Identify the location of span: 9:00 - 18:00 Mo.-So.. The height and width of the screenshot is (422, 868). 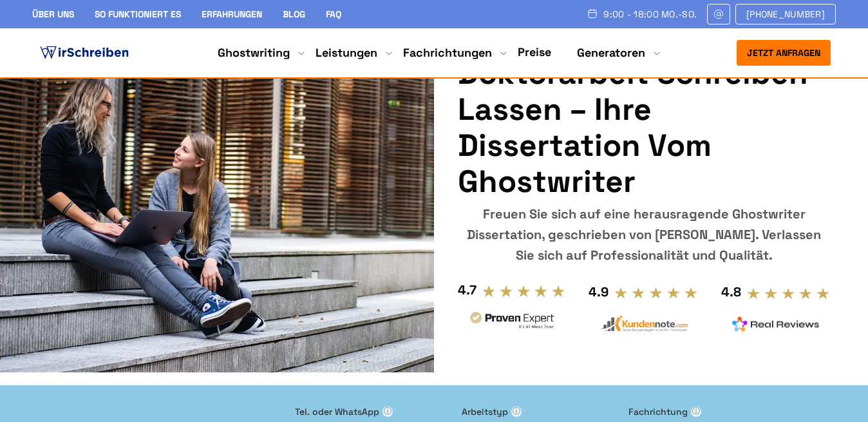
(650, 14).